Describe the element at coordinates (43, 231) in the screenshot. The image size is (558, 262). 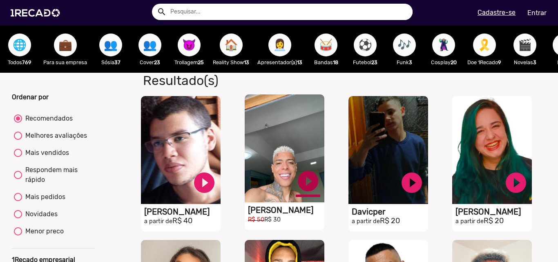
I see `div: Menor preco` at that location.